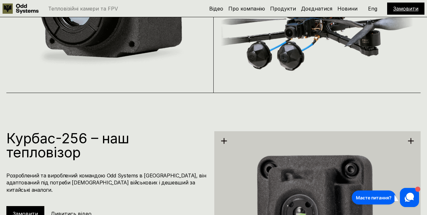 This screenshot has width=427, height=215. I want to click on p: Eng, so click(373, 9).